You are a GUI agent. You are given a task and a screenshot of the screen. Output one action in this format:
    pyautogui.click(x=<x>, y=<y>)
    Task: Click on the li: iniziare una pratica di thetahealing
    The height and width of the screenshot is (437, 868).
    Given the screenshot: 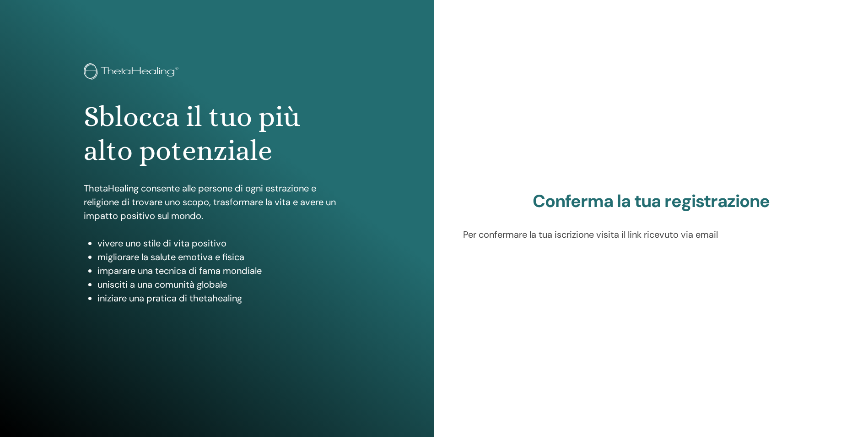 What is the action you would take?
    pyautogui.click(x=224, y=298)
    